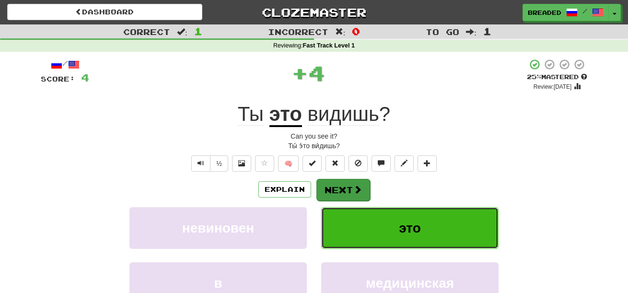 The height and width of the screenshot is (293, 628). I want to click on span: Incorrect, so click(298, 32).